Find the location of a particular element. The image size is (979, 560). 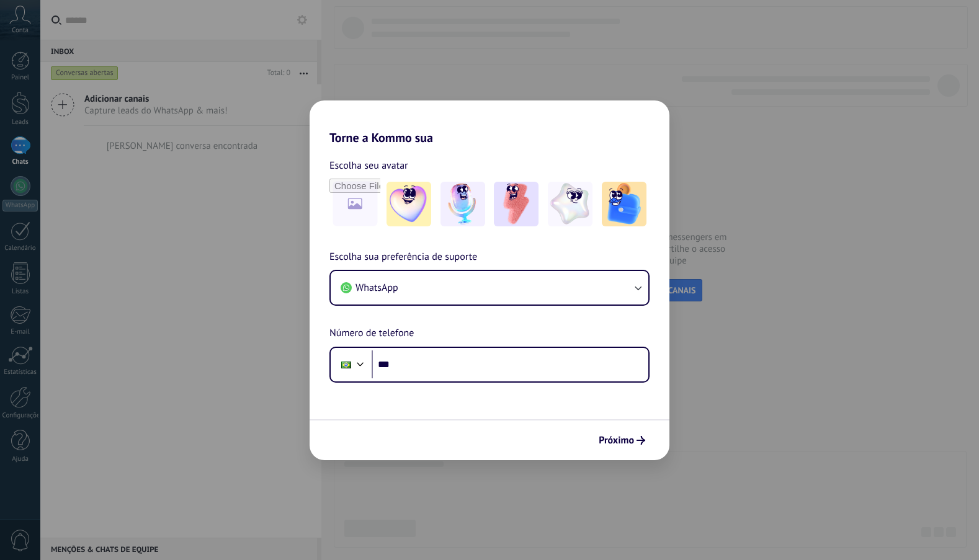

button: WhatsApp is located at coordinates (489, 288).